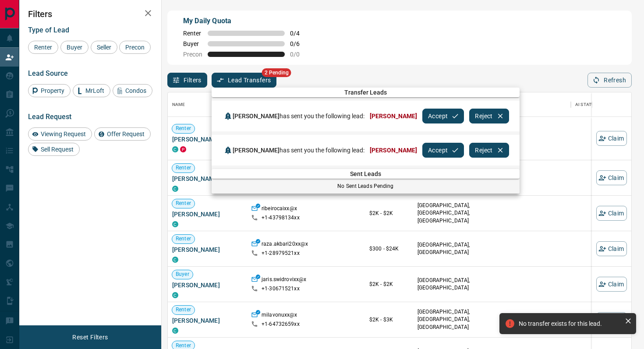  I want to click on div: No transfer exists for this lead., so click(569, 323).